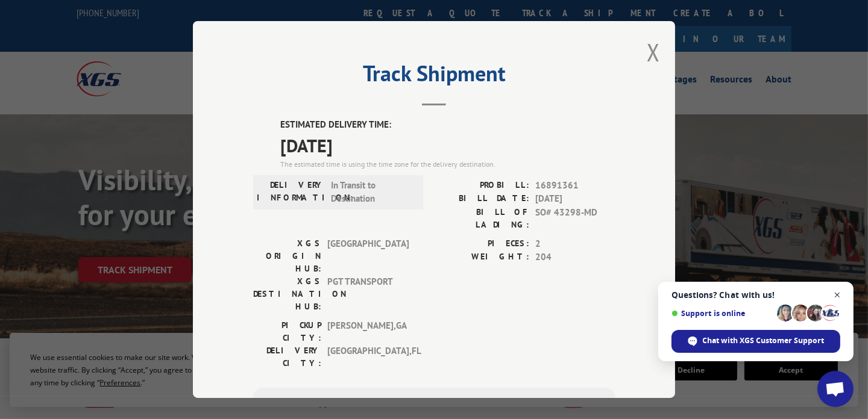  I want to click on span: PGT TRANSPORT, so click(368, 294).